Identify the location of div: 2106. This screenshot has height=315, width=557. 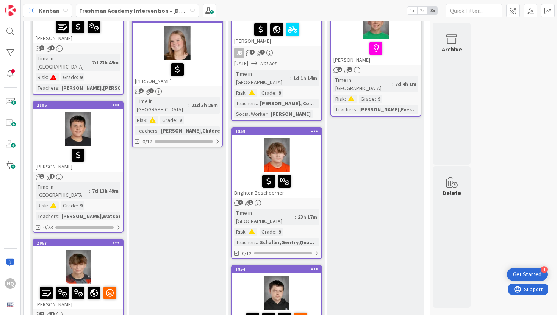
(78, 105).